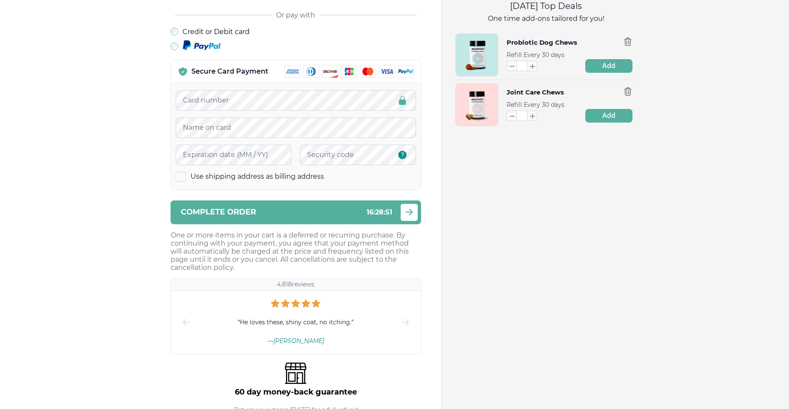 This screenshot has width=789, height=409. I want to click on p: 4,818 reviews, so click(296, 284).